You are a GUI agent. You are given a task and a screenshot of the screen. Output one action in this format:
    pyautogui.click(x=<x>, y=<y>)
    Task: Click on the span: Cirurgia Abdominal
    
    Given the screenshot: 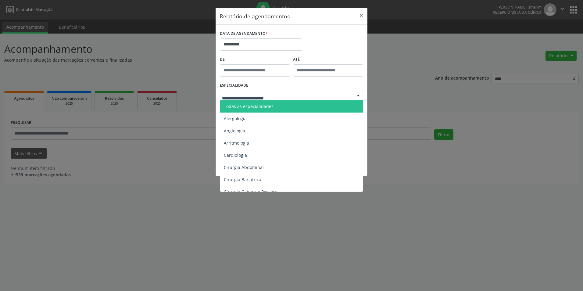 What is the action you would take?
    pyautogui.click(x=244, y=167)
    